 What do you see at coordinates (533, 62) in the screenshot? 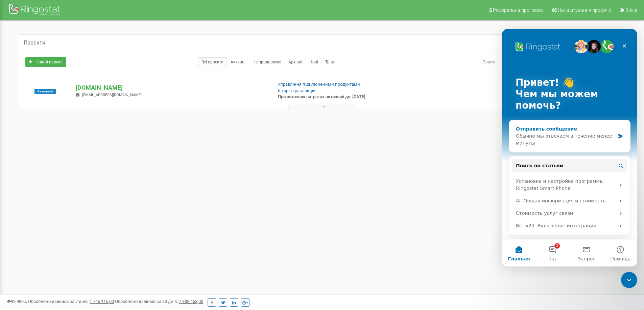
I see `input: Пошук` at bounding box center [533, 62].